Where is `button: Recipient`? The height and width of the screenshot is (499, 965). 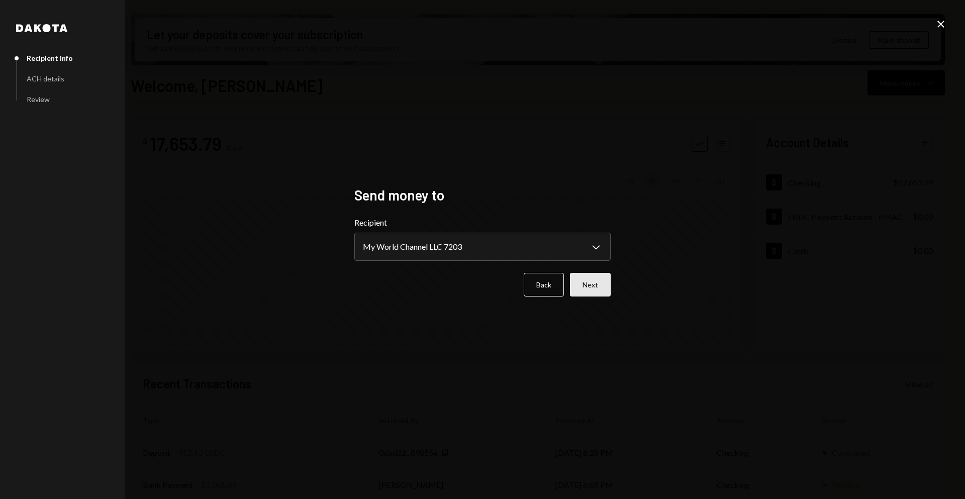 button: Recipient is located at coordinates (483, 247).